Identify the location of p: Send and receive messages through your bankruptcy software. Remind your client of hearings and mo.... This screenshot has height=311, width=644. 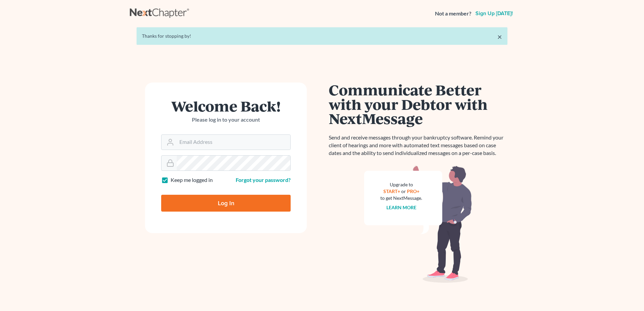
(418, 145).